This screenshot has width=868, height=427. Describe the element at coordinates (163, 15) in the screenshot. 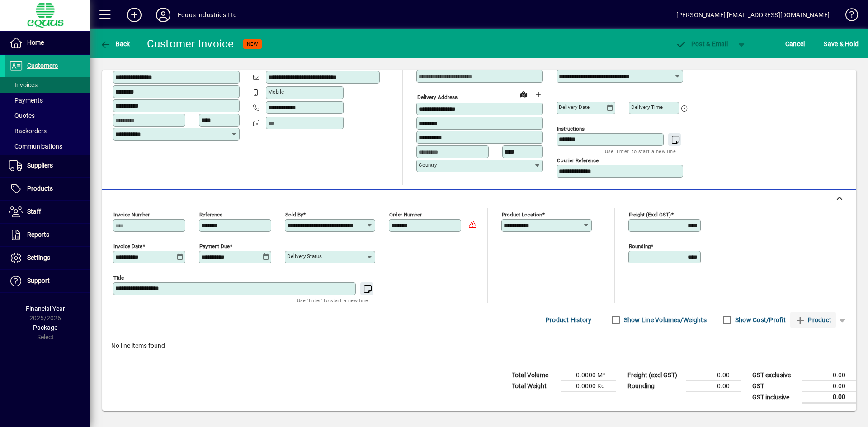

I see `button: Profile` at that location.